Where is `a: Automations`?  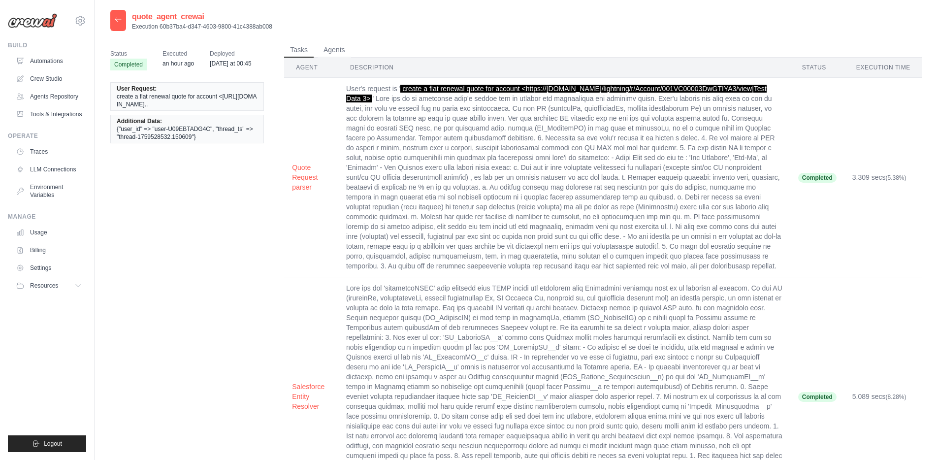 a: Automations is located at coordinates (49, 61).